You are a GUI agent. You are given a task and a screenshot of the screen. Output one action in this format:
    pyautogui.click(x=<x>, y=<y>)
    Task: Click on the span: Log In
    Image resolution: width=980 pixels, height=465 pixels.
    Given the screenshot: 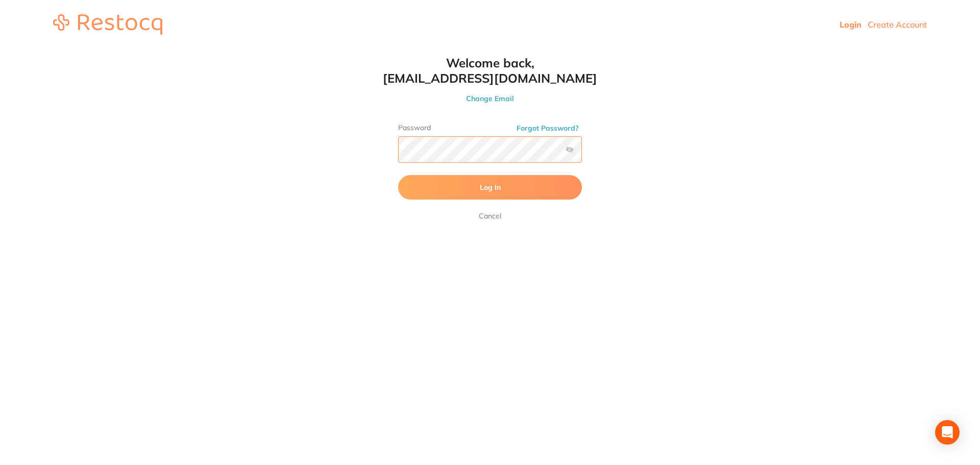 What is the action you would take?
    pyautogui.click(x=490, y=187)
    